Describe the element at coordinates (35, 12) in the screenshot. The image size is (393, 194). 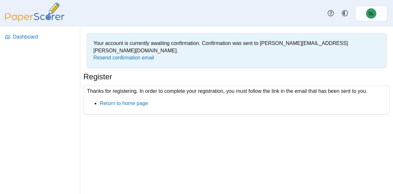
I see `img: PaperScorer` at that location.